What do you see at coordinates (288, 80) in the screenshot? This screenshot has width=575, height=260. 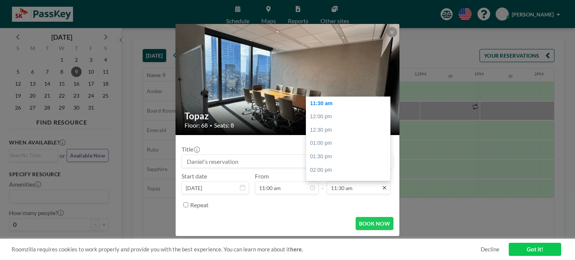 I see `img: 537.gif` at bounding box center [288, 80].